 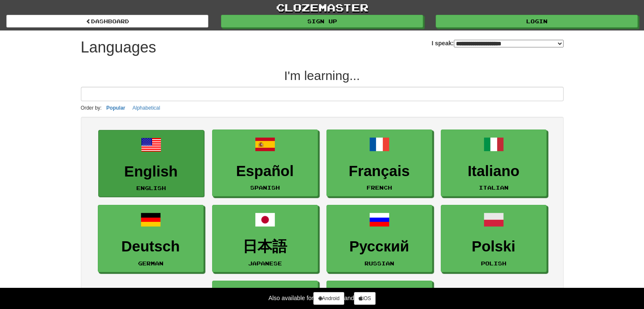 What do you see at coordinates (116, 108) in the screenshot?
I see `button: Popular` at bounding box center [116, 108].